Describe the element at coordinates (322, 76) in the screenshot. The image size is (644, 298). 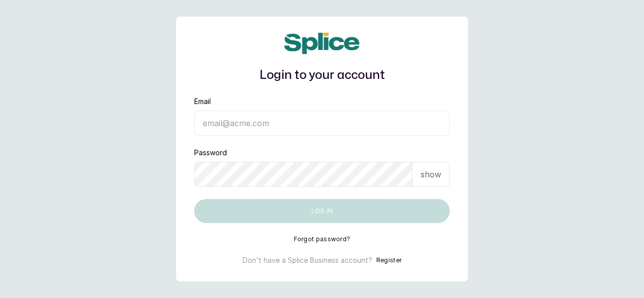
I see `h1: Login to your account` at that location.